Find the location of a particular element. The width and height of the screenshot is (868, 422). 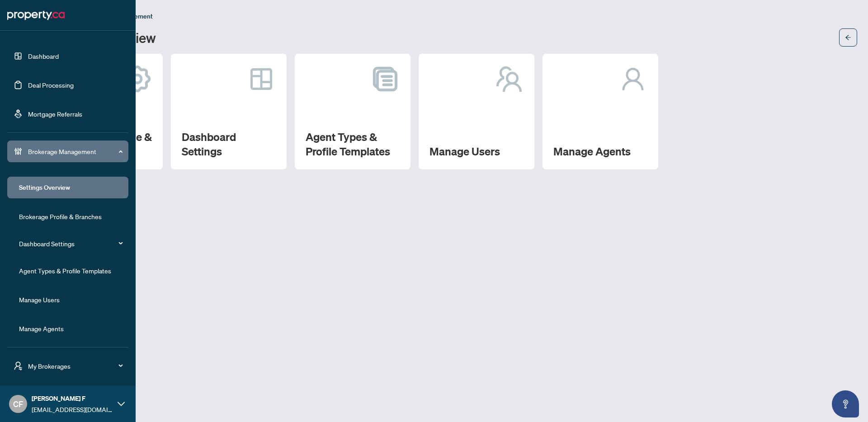

a: Manage Users is located at coordinates (39, 300).